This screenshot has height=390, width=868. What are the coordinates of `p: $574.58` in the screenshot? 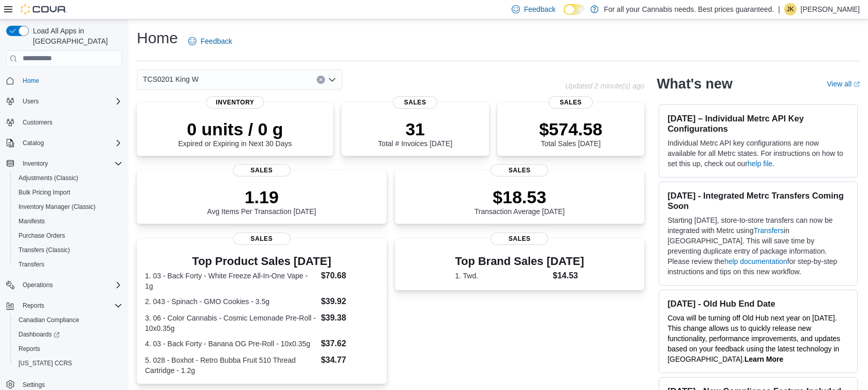 It's located at (570, 129).